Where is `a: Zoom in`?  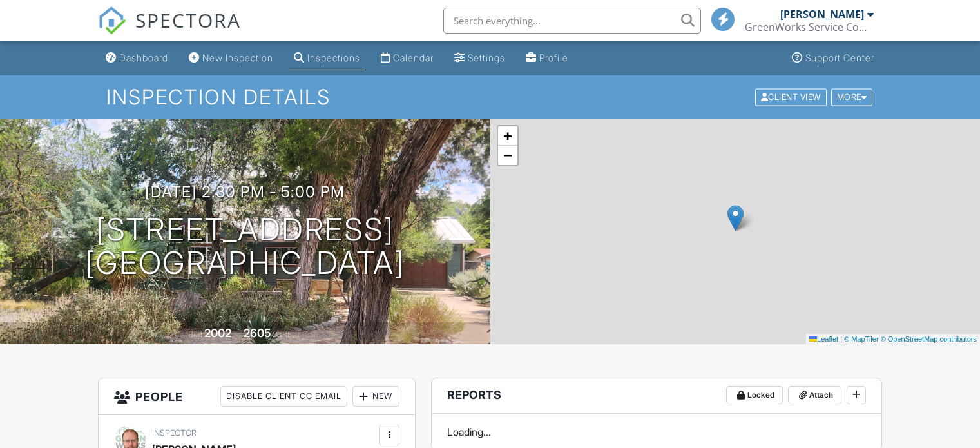
a: Zoom in is located at coordinates (508, 136).